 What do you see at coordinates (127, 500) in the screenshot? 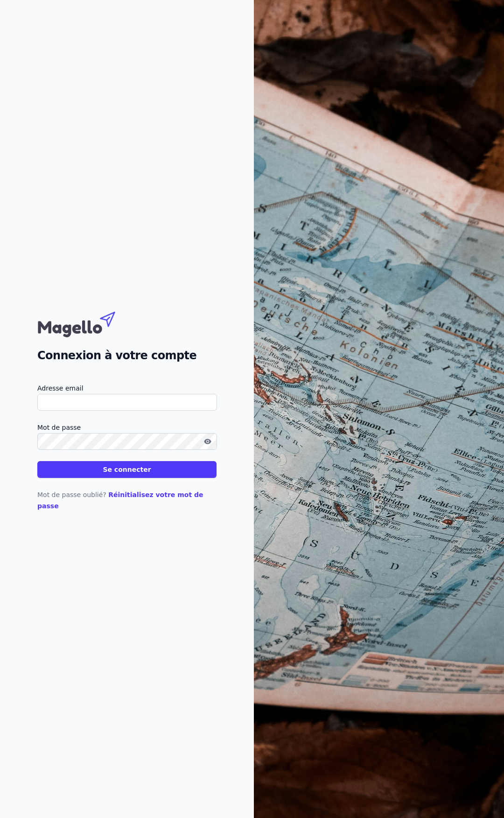
I see `p: Mot de passe oublié?` at bounding box center [127, 500].